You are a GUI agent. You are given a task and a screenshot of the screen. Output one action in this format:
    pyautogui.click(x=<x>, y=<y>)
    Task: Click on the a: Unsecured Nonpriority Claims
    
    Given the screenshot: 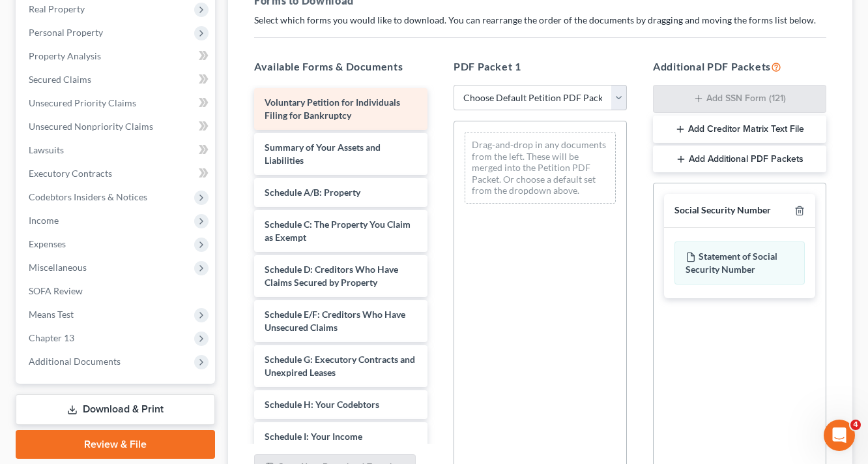 What is the action you would take?
    pyautogui.click(x=117, y=126)
    